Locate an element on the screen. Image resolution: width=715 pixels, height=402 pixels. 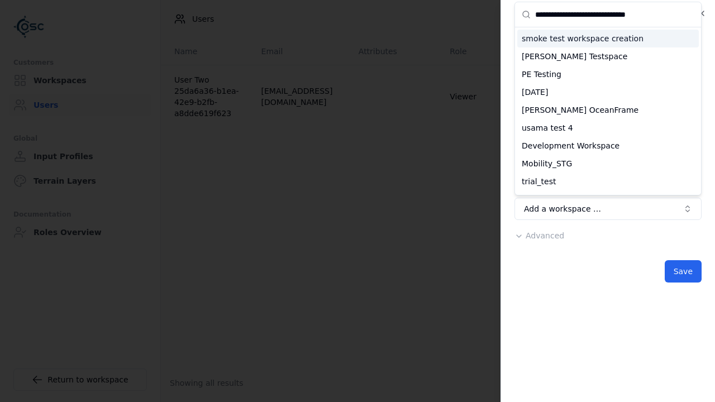
div: Assets is located at coordinates (608, 199).